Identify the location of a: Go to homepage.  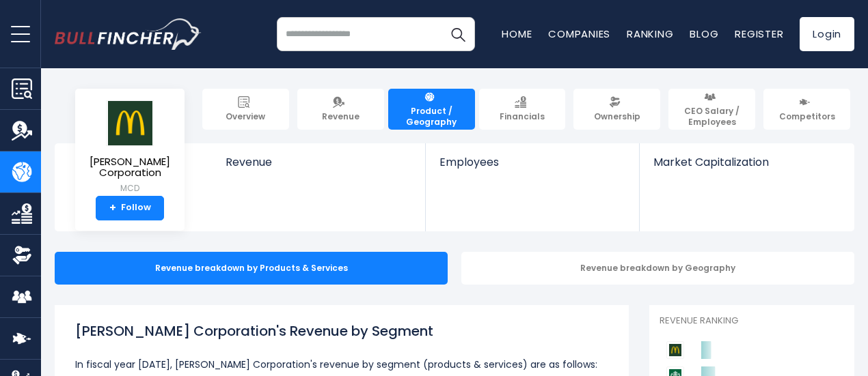
(128, 34).